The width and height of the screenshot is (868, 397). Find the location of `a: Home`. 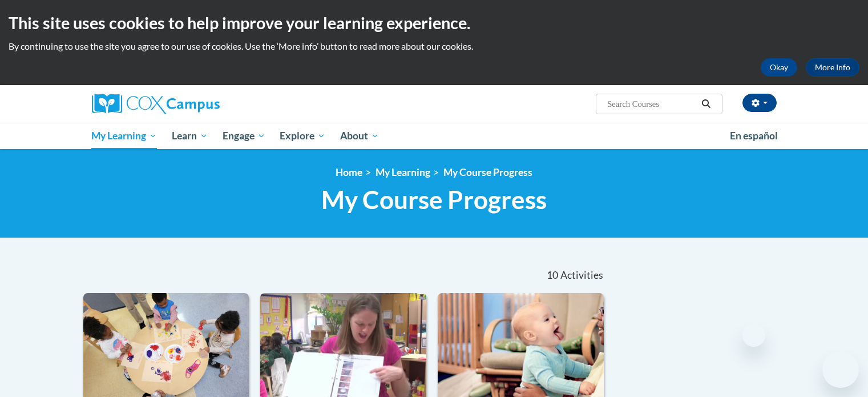

a: Home is located at coordinates (349, 172).